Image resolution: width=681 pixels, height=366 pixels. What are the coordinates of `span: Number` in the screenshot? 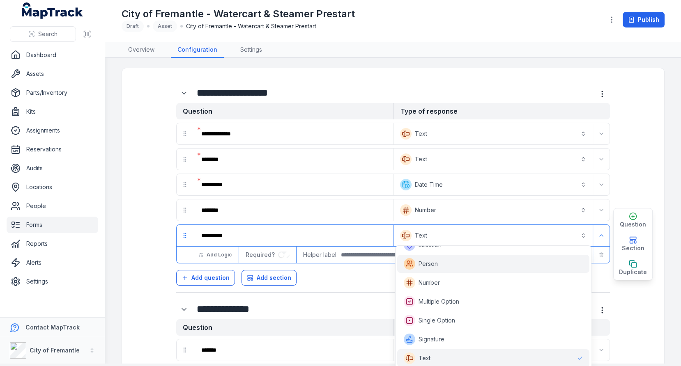 It's located at (429, 283).